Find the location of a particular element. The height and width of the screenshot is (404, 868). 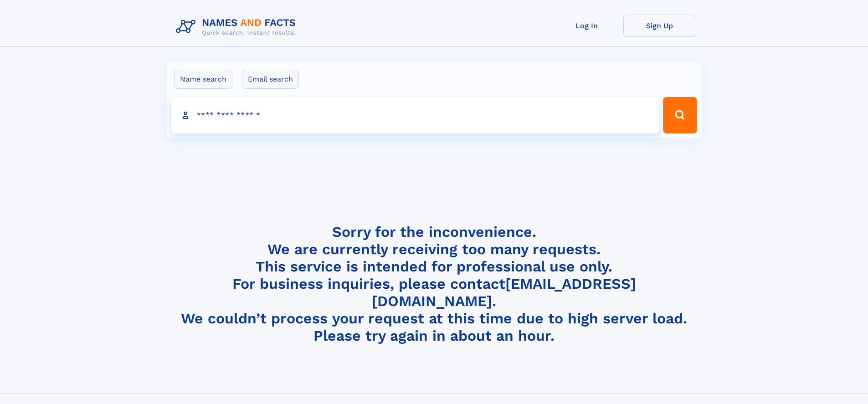

a: Sign Up is located at coordinates (660, 26).